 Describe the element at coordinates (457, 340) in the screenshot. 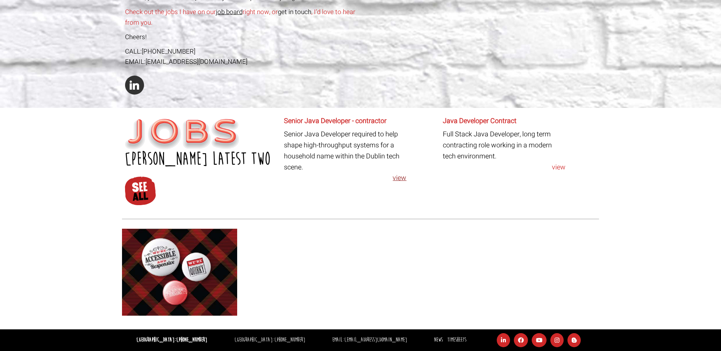

I see `a: Timesheets` at that location.